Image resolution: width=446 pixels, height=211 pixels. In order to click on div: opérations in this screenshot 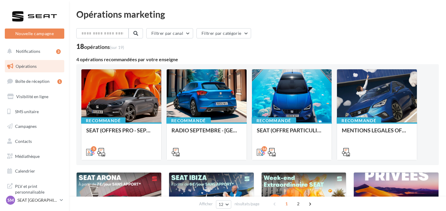, I will do `click(104, 47)`.